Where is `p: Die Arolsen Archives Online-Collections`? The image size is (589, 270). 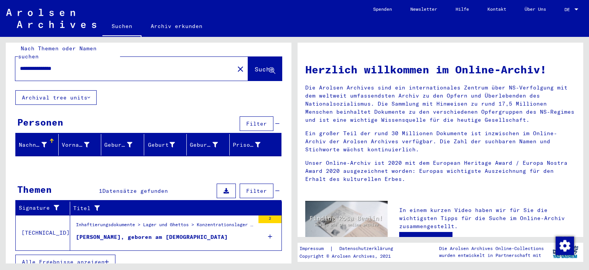 p: Die Arolsen Archives Online-Collections is located at coordinates (492, 248).